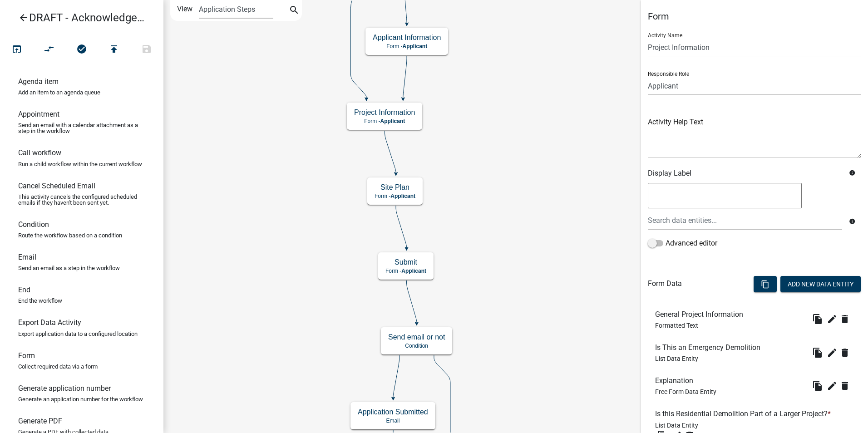 This screenshot has width=868, height=433. I want to click on button: Auto Layout, so click(49, 49).